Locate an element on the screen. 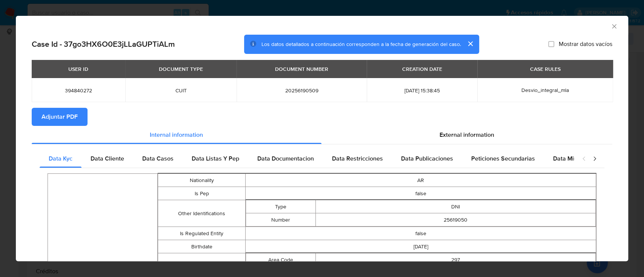  span: Adjuntar PDF is located at coordinates (59, 117).